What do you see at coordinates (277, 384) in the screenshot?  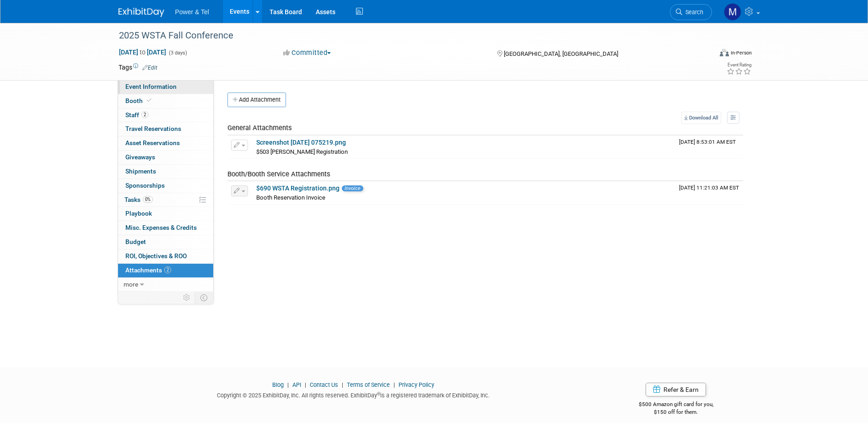 I see `a: Blog` at bounding box center [277, 384].